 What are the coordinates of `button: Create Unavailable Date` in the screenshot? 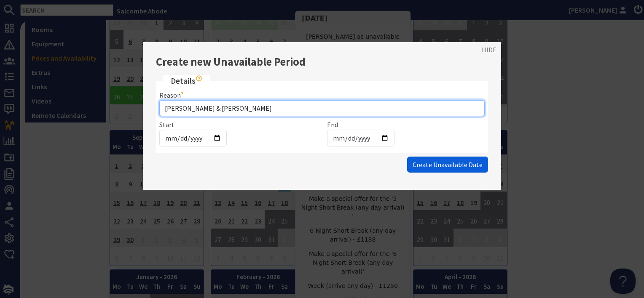 It's located at (448, 165).